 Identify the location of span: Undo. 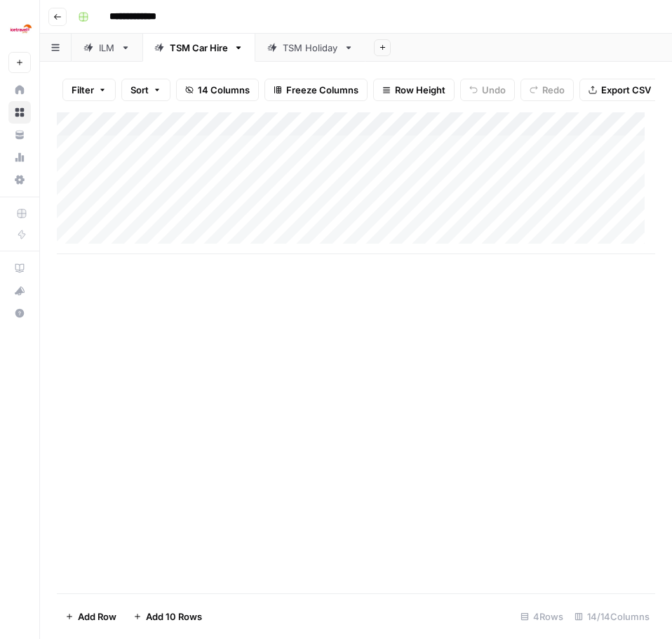
(494, 90).